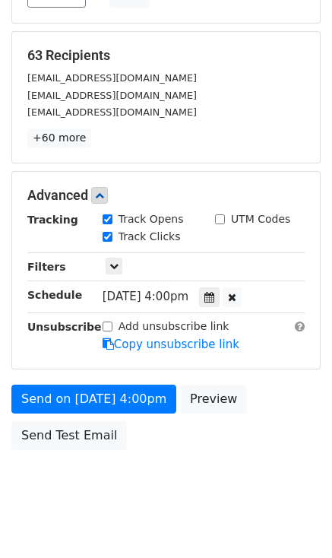 The image size is (332, 558). What do you see at coordinates (151, 219) in the screenshot?
I see `label: Track Opens` at bounding box center [151, 219].